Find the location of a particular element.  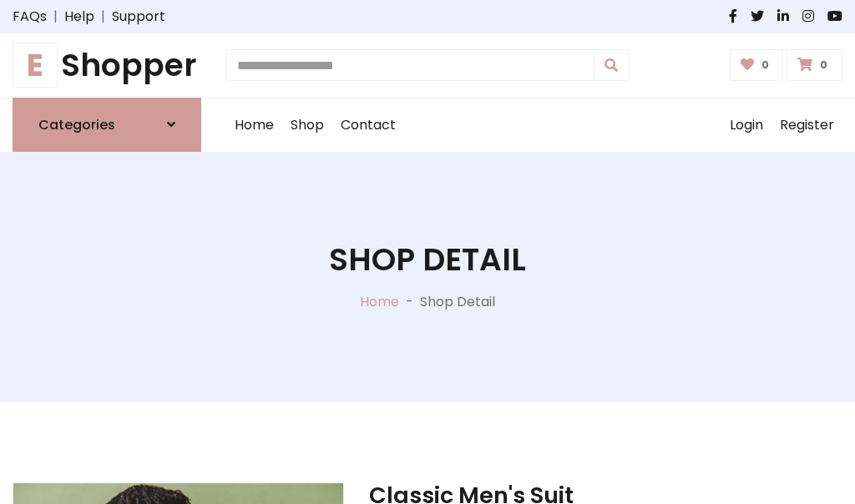

a: Support is located at coordinates (139, 17).